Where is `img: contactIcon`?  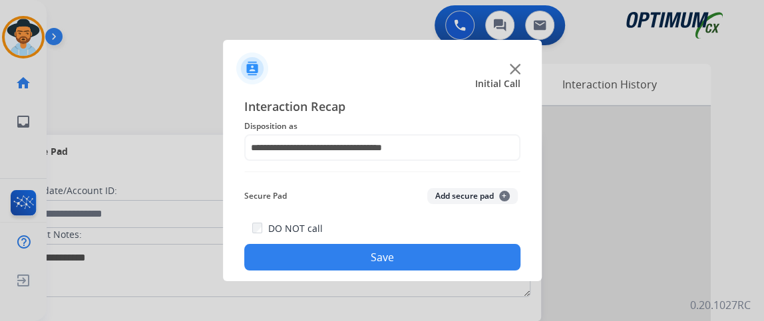
img: contactIcon is located at coordinates (252, 69).